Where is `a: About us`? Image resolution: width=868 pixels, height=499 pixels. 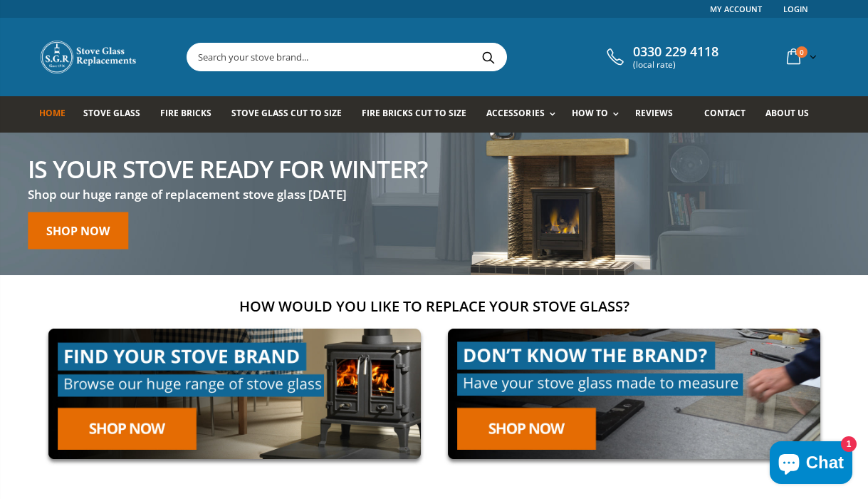 a: About us is located at coordinates (792, 114).